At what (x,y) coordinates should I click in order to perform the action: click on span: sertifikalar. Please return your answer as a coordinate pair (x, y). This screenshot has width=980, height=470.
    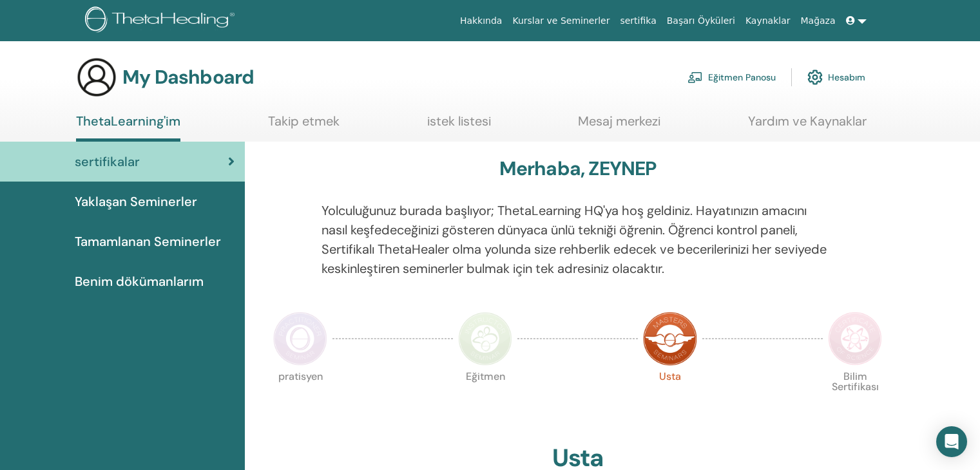
    Looking at the image, I should click on (107, 161).